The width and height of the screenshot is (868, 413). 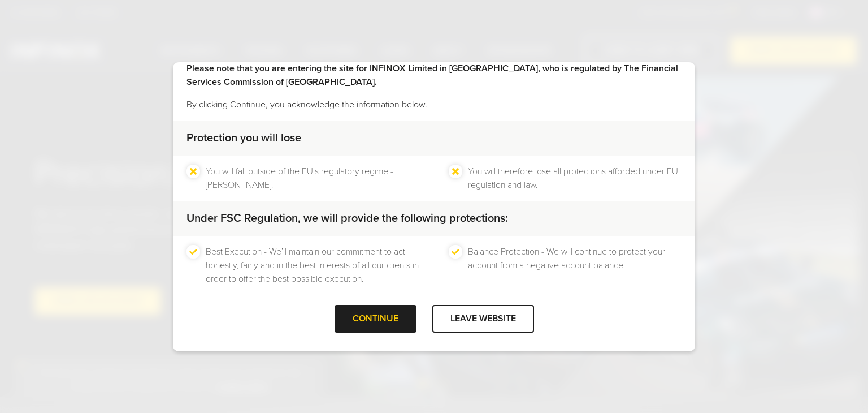 What do you see at coordinates (347, 218) in the screenshot?
I see `strong: Under FSC Regulation, we will provide the following protections:` at bounding box center [347, 218].